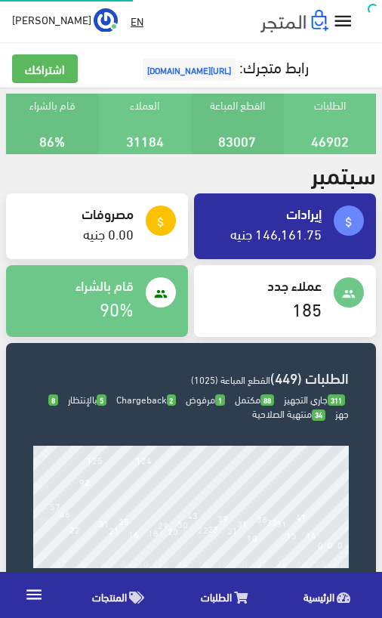 Image resolution: width=382 pixels, height=618 pixels. I want to click on a: EN, so click(137, 21).